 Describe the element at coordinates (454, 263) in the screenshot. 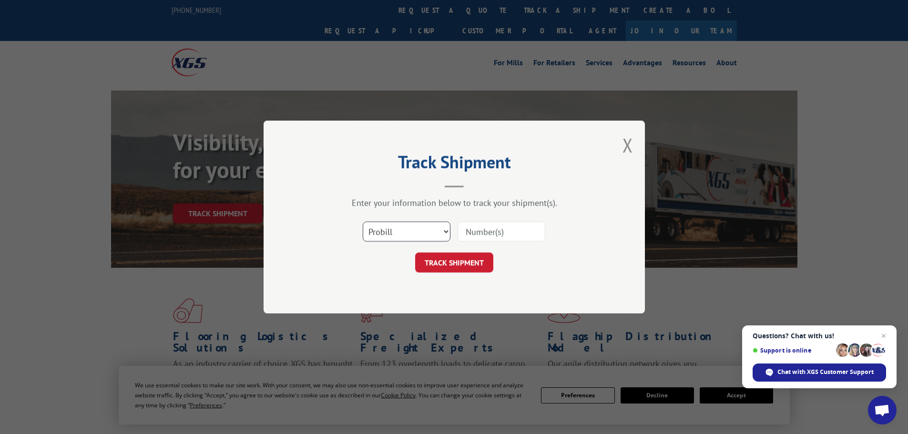

I see `button: TRACK SHIPMENT` at that location.